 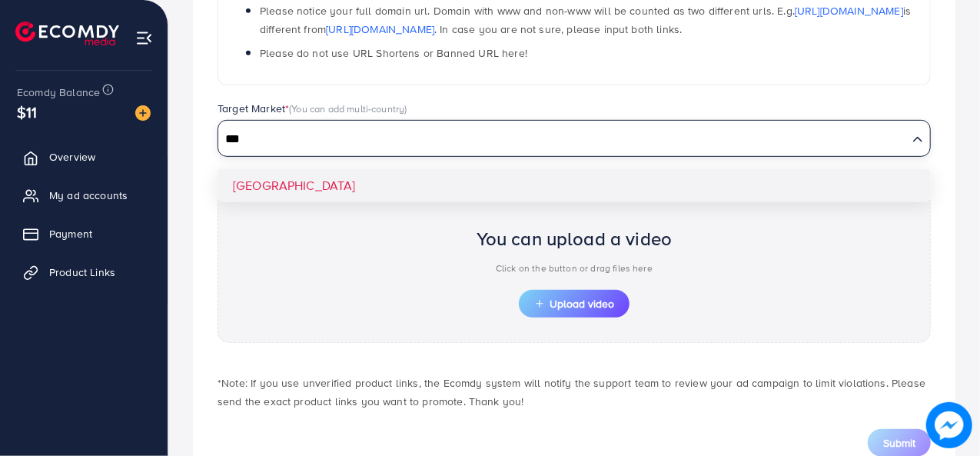 I want to click on a: My ad accounts, so click(x=84, y=196).